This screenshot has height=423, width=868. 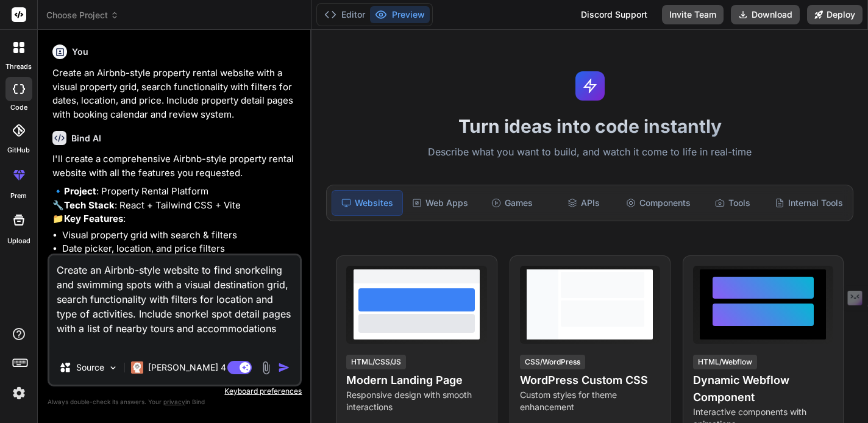 I want to click on button: Deploy, so click(x=835, y=15).